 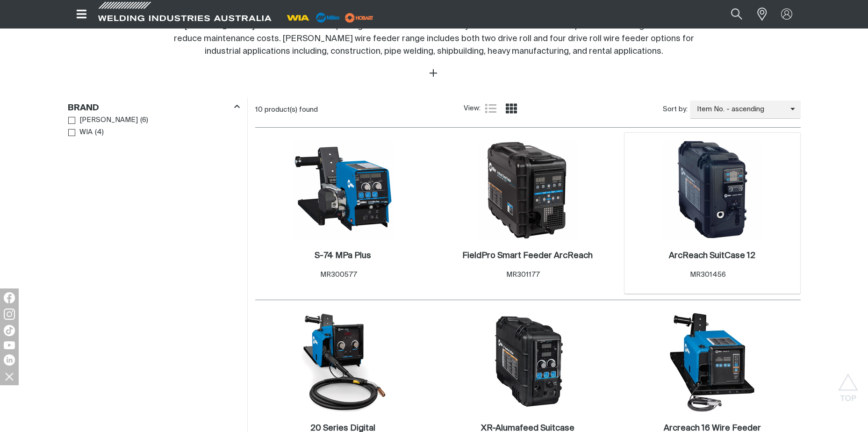 What do you see at coordinates (359, 17) in the screenshot?
I see `a: miller` at bounding box center [359, 17].